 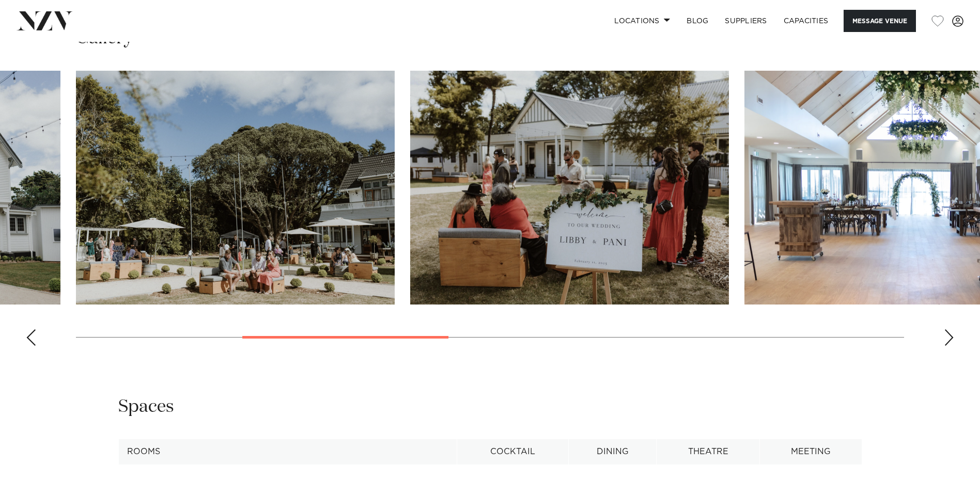 What do you see at coordinates (569, 187) in the screenshot?
I see `swiper-slide: 4 / 10` at bounding box center [569, 187].